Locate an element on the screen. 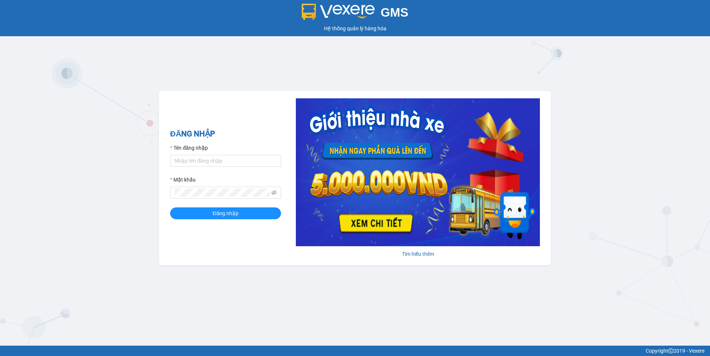 The image size is (710, 356). img: logo 2 is located at coordinates (338, 12).